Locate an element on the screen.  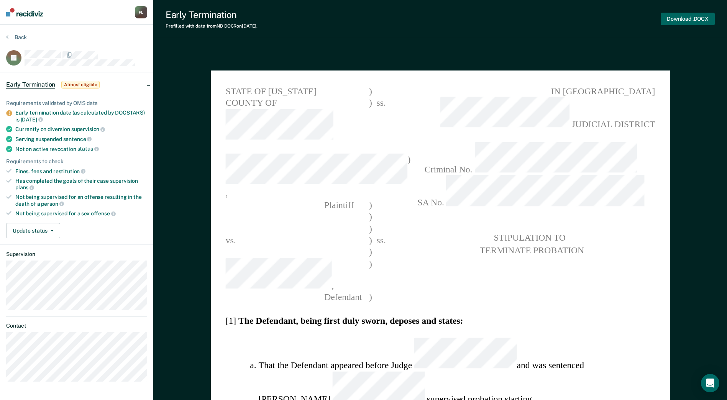
dt: Supervision is located at coordinates (77, 254).